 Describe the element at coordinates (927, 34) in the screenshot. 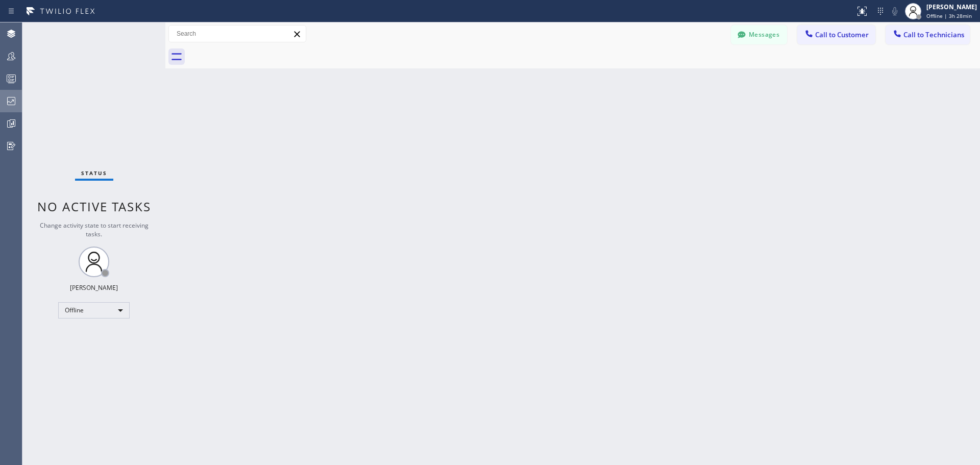

I see `button: Call to Technicians` at that location.